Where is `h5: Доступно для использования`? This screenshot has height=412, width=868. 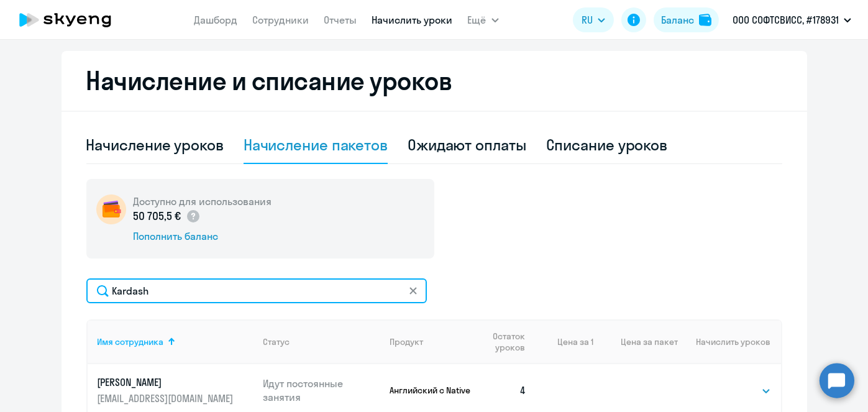 h5: Доступно для использования is located at coordinates (203, 201).